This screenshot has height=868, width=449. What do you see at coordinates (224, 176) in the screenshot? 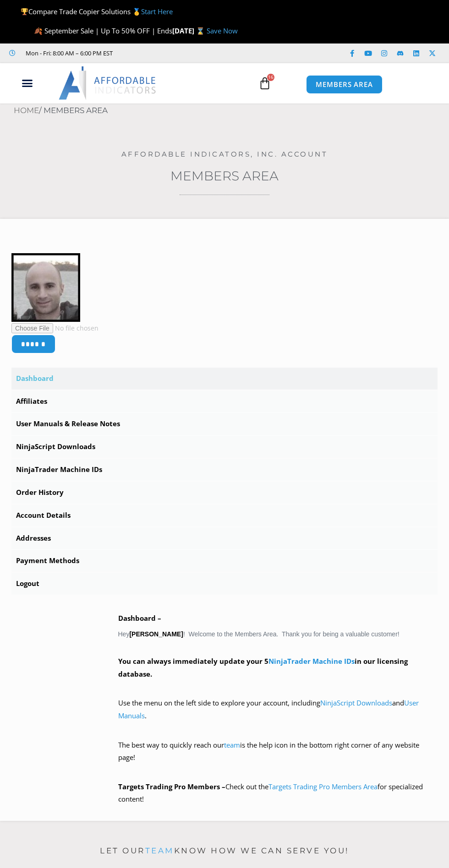
I see `a: Members Area` at bounding box center [224, 176].